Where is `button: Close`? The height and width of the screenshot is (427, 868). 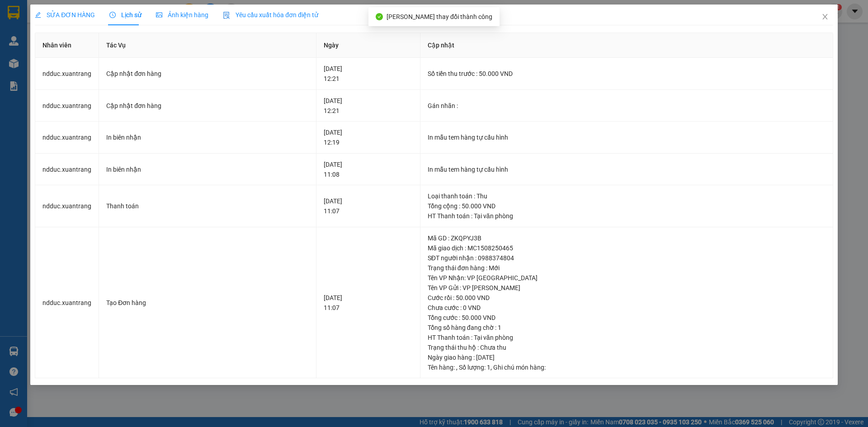
button: Close is located at coordinates (825, 17).